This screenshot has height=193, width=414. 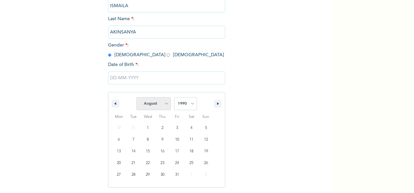 What do you see at coordinates (148, 140) in the screenshot?
I see `button: 8` at bounding box center [148, 140].